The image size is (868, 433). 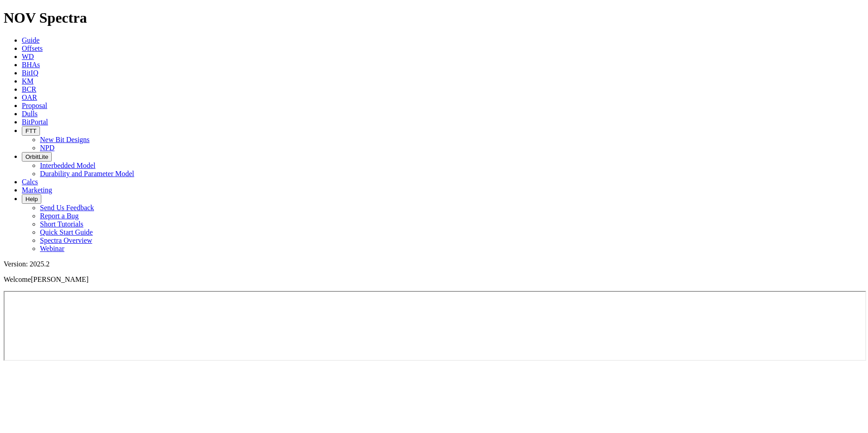 What do you see at coordinates (30, 40) in the screenshot?
I see `a: Guide` at bounding box center [30, 40].